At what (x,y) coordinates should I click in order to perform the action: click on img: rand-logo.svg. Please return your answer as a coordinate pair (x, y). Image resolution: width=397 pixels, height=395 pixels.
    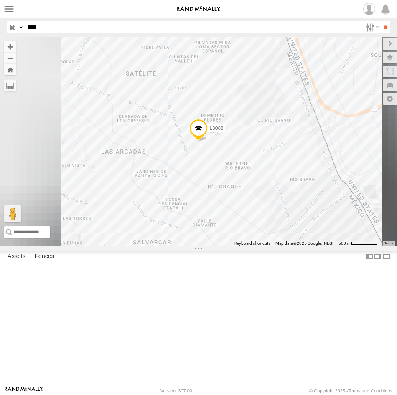
    Looking at the image, I should click on (198, 9).